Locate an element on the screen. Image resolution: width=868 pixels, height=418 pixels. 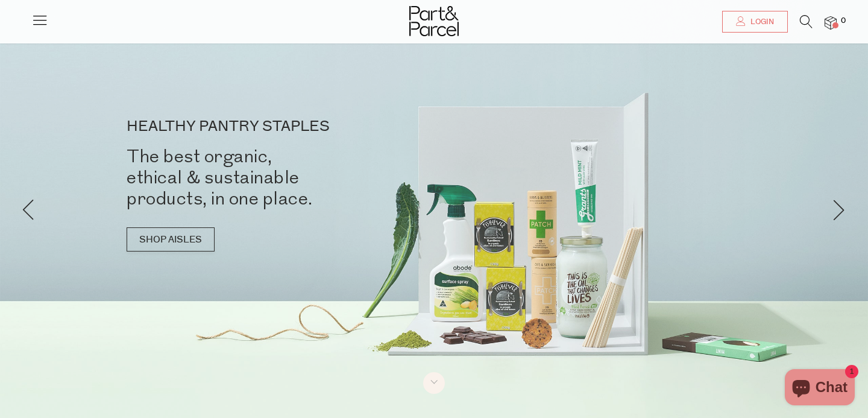
span: 0 is located at coordinates (843, 21).